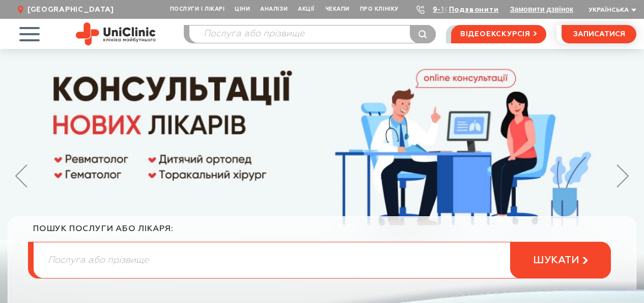  Describe the element at coordinates (608, 10) in the screenshot. I see `span: Українська` at that location.